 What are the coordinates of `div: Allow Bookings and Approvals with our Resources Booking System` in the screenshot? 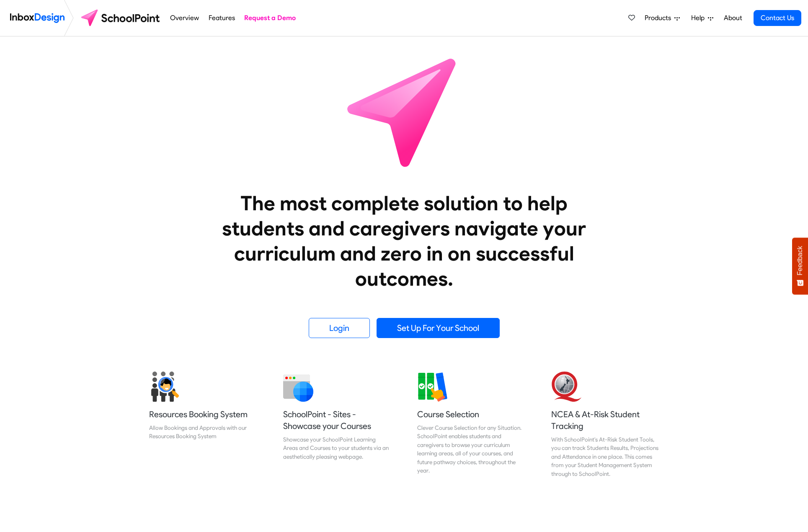 It's located at (203, 432).